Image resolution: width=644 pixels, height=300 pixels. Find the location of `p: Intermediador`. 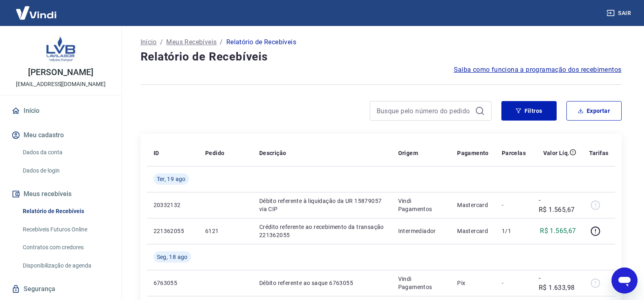

p: Intermediador is located at coordinates (422, 231).